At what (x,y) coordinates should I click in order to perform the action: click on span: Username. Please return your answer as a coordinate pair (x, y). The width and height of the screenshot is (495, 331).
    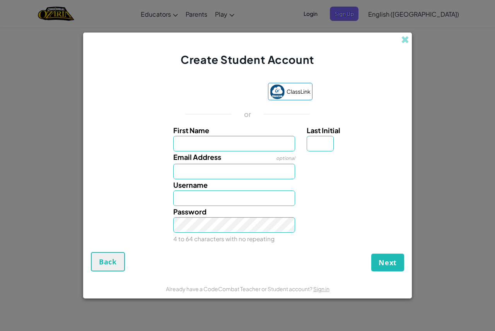
    Looking at the image, I should click on (190, 184).